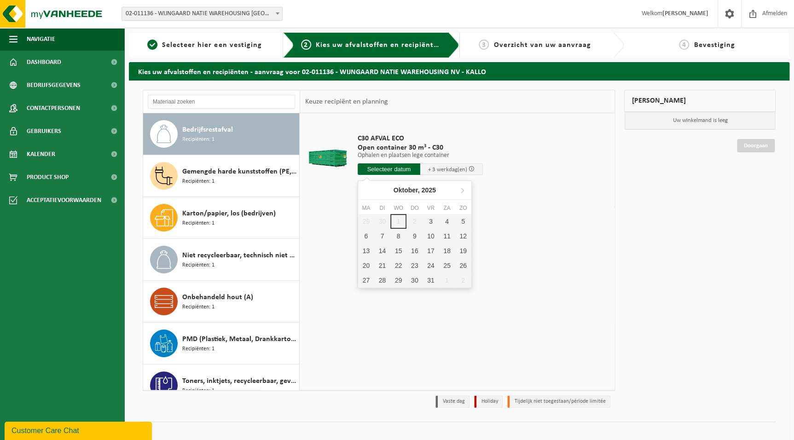  What do you see at coordinates (430, 280) in the screenshot?
I see `div: 31` at bounding box center [430, 280].